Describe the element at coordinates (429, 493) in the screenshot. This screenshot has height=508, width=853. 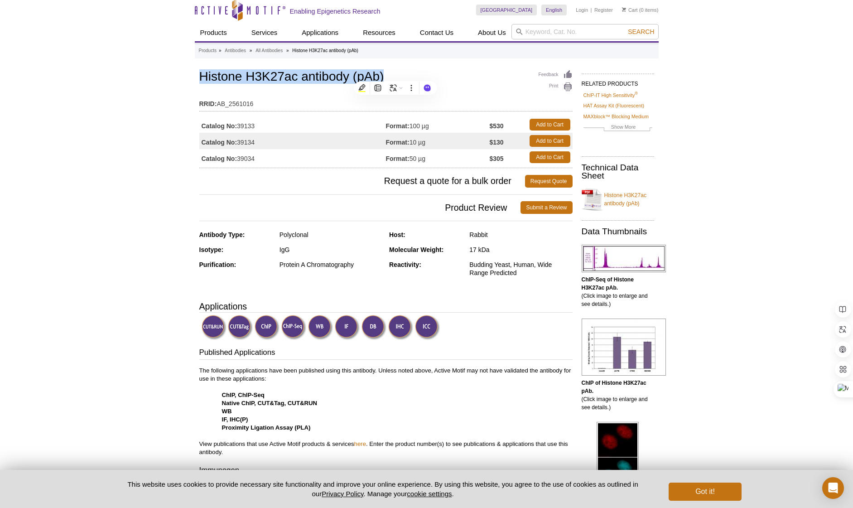
I see `button: cookie settings` at that location.